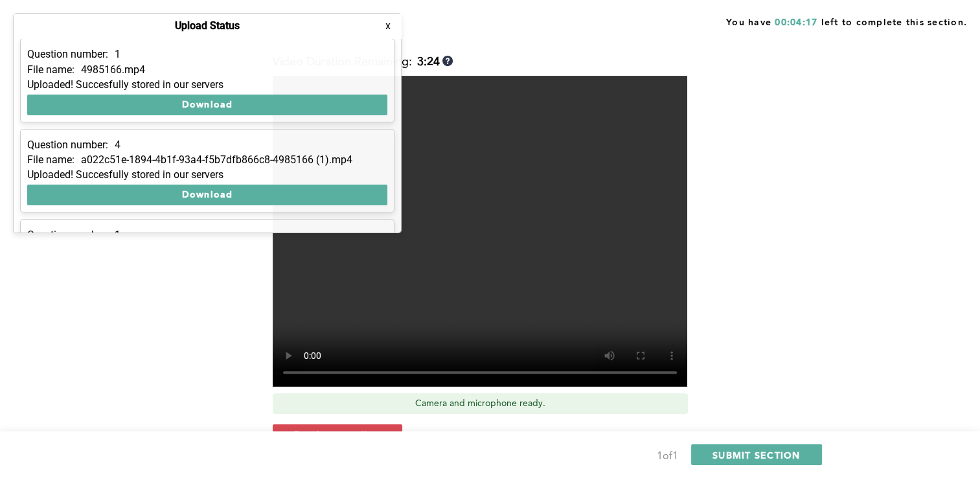 This screenshot has width=980, height=478. What do you see at coordinates (388, 26) in the screenshot?
I see `button: x` at bounding box center [388, 26].